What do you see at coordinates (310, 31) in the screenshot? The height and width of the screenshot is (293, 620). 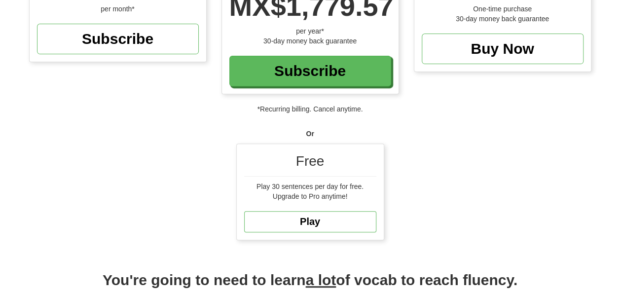 I see `div: per year*` at bounding box center [310, 31].